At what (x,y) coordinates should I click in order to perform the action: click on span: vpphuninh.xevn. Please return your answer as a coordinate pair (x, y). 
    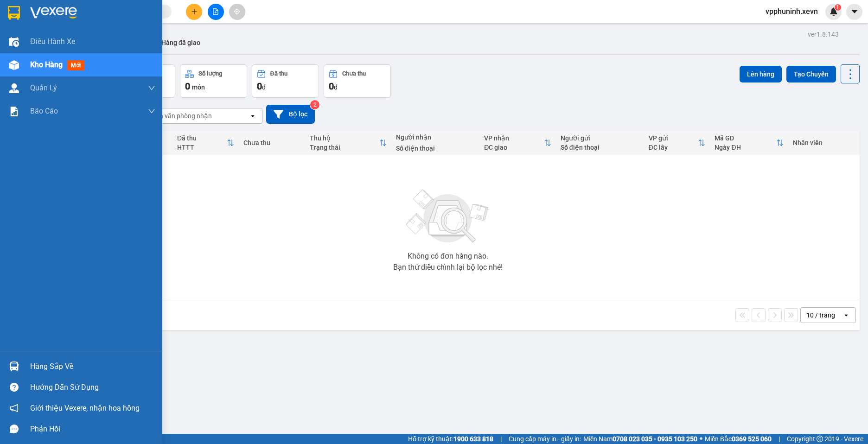
    Looking at the image, I should click on (792, 11).